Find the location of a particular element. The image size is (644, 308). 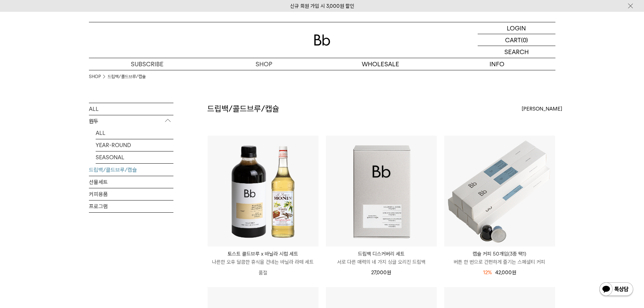

a: SUBSCRIBE is located at coordinates (147, 64).